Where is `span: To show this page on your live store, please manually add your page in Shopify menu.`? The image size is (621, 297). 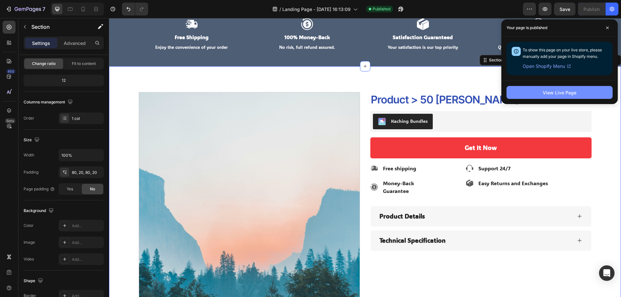 span: To show this page on your live store, please manually add your page in Shopify menu. is located at coordinates (562, 53).